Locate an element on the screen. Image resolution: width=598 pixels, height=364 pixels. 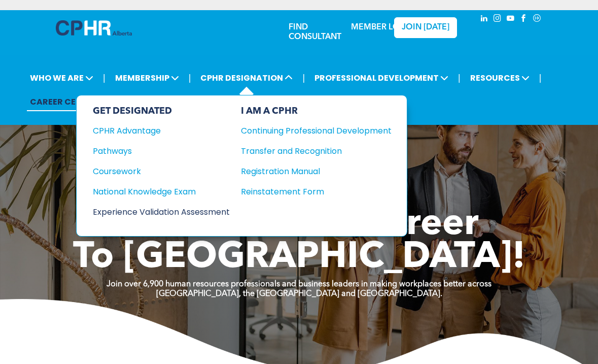
a: CAREER CENTRE is located at coordinates (64, 101).